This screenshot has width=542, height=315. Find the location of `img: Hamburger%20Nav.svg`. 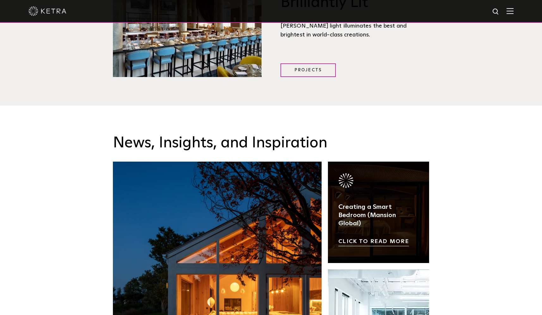

img: Hamburger%20Nav.svg is located at coordinates (511, 11).